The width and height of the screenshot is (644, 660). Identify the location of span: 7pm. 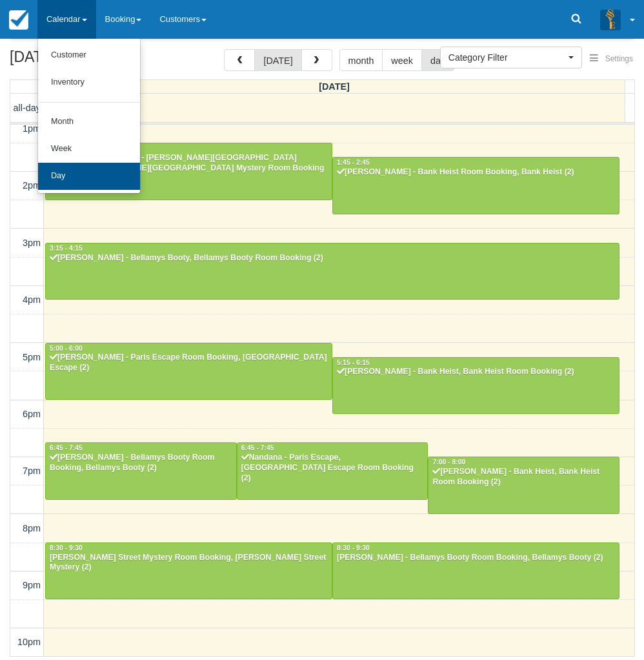
(31, 471).